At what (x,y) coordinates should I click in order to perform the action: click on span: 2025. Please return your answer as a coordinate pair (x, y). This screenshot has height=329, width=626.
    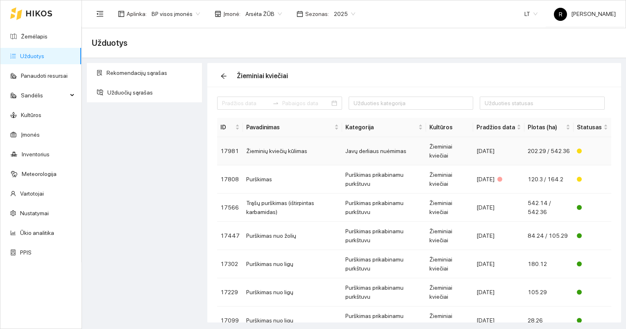
    Looking at the image, I should click on (344, 14).